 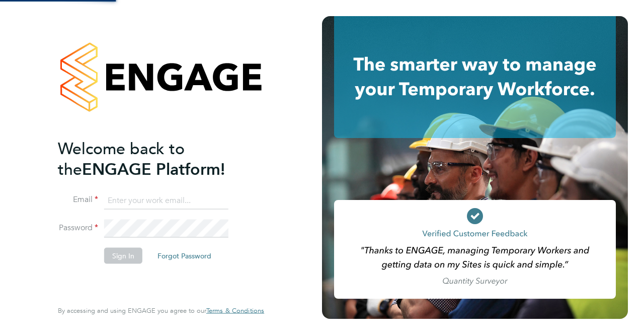 I want to click on button: Forgot Password, so click(x=184, y=256).